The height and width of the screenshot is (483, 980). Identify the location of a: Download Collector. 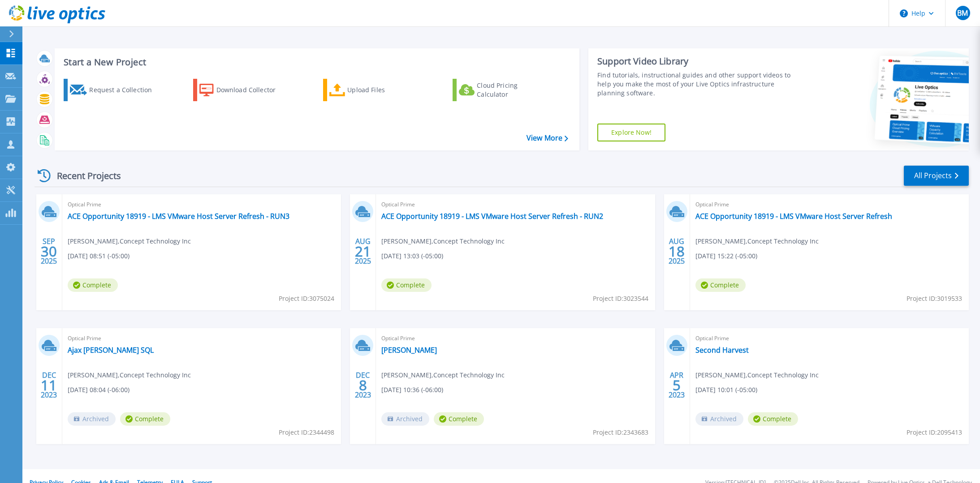
(242, 90).